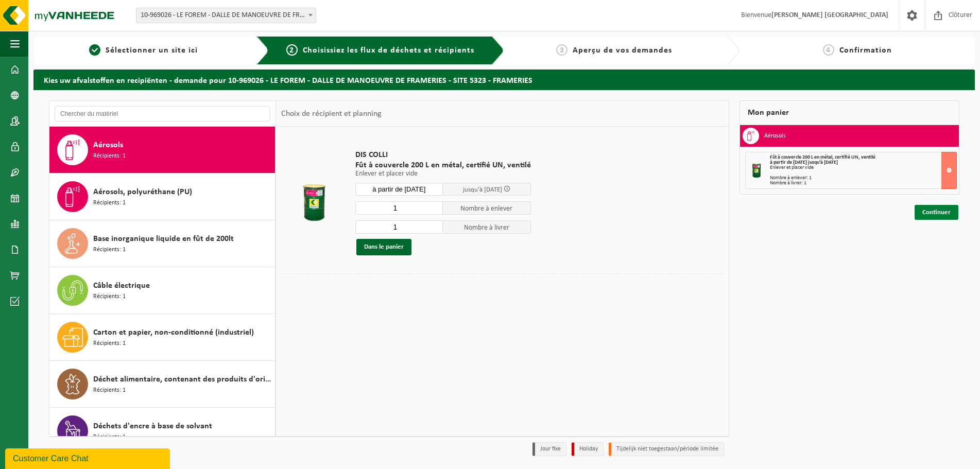 This screenshot has height=469, width=980. Describe the element at coordinates (143, 192) in the screenshot. I see `span: Aérosols, polyuréthane (PU)` at that location.